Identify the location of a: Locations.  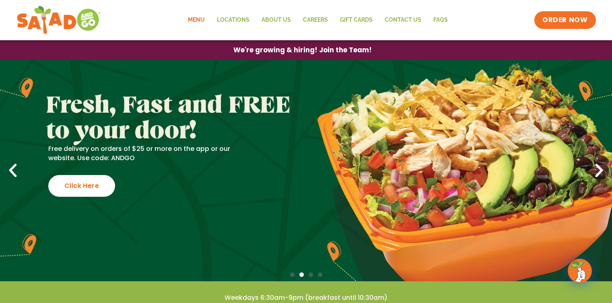
(233, 20).